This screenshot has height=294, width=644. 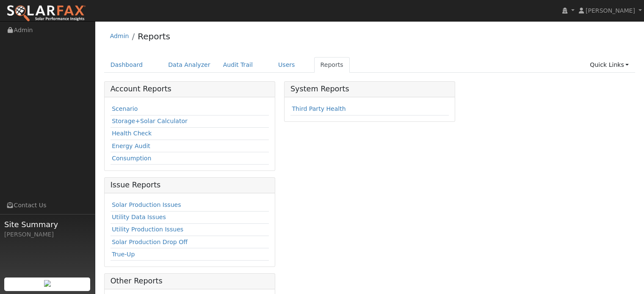 What do you see at coordinates (131, 146) in the screenshot?
I see `a: Energy Audit` at bounding box center [131, 146].